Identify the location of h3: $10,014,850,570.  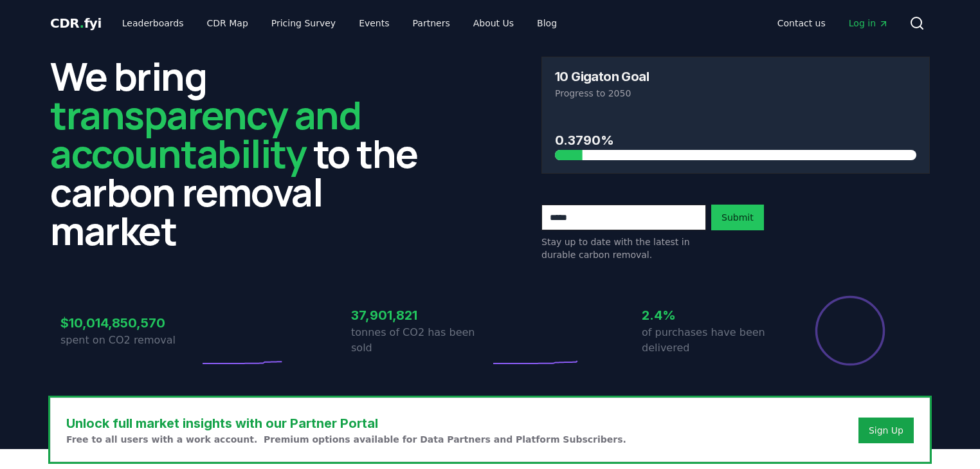
(130, 323).